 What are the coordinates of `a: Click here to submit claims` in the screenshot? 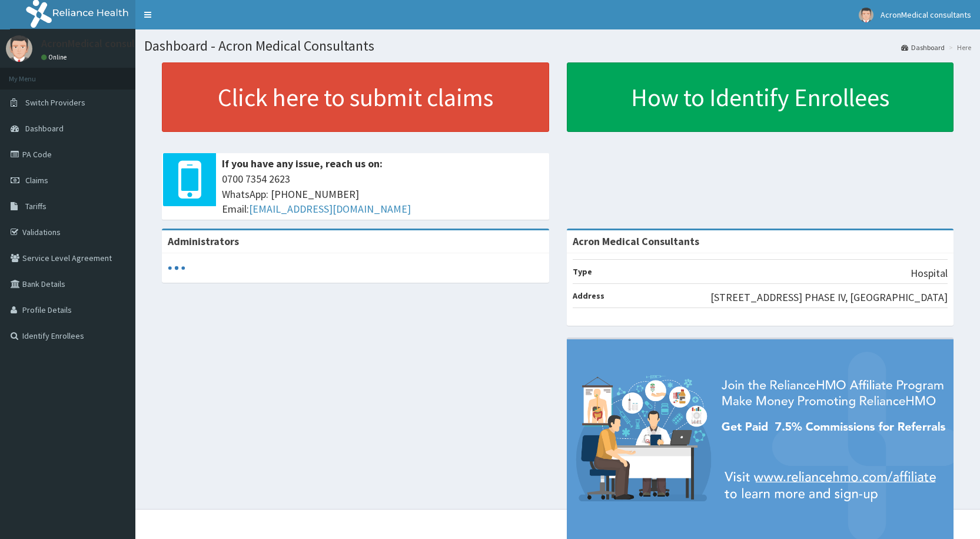 It's located at (355, 97).